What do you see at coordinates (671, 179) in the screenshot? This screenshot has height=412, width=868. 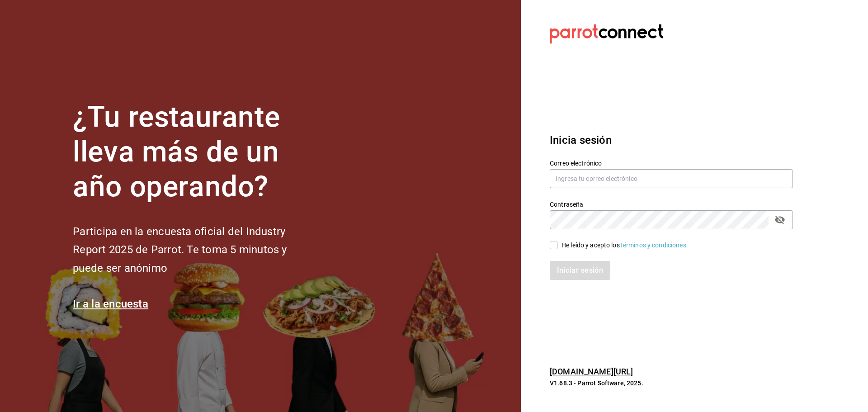 I see `input: Ingresa tu correo electrónico` at bounding box center [671, 179].